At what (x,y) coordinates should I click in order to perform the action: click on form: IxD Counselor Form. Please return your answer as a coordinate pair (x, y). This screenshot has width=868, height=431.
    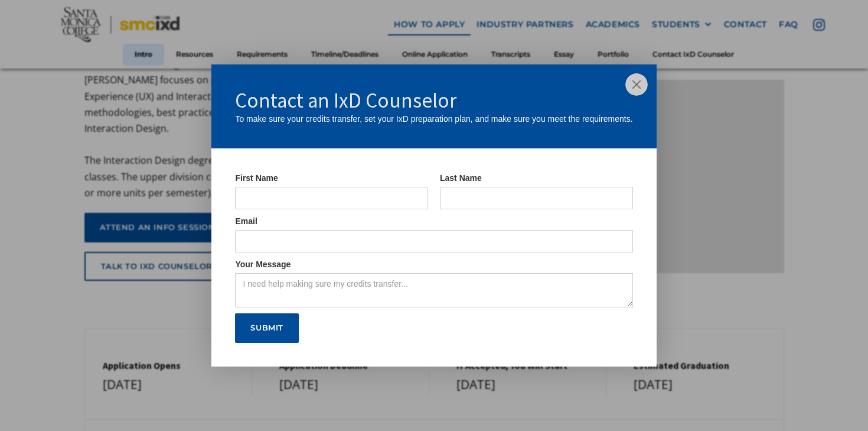
    Looking at the image, I should click on (433, 257).